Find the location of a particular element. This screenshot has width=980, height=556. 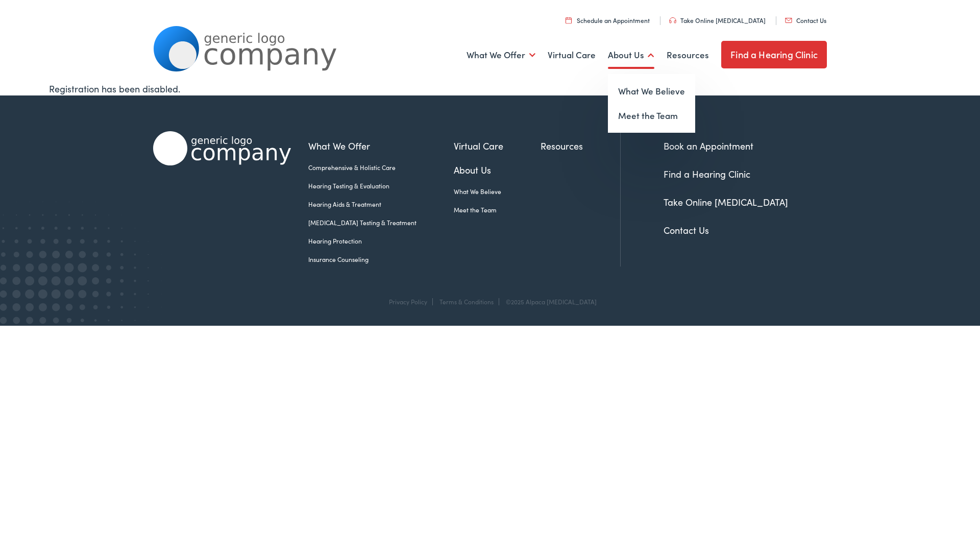

a: Hearing Aids & Treatment is located at coordinates (381, 204).